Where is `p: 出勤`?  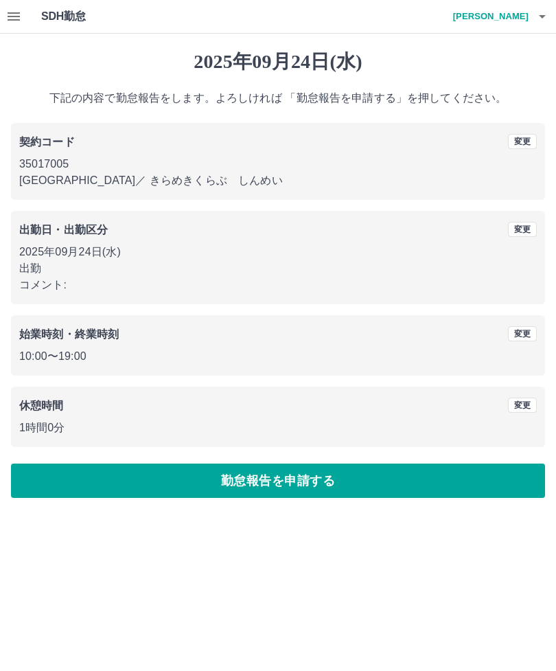 p: 出勤 is located at coordinates (278, 269).